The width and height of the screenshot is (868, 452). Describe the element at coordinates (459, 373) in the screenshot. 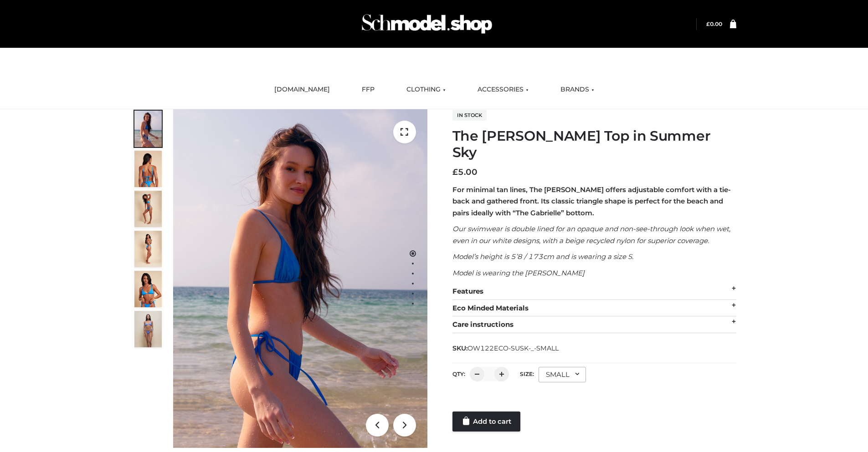

I see `label: QTY:` at that location.